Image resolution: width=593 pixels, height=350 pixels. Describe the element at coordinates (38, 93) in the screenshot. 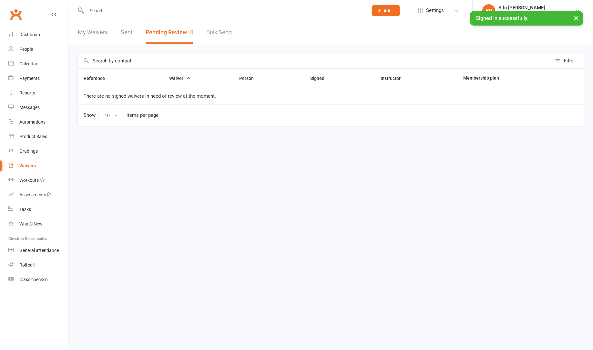

I see `a: Reports` at that location.